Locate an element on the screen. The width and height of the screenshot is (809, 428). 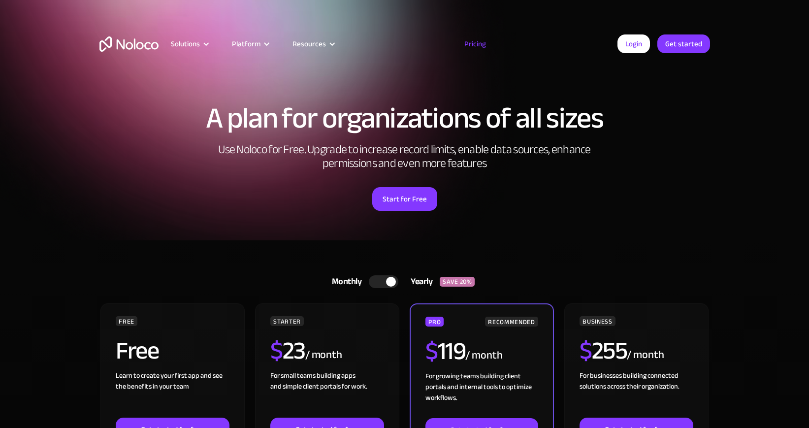
h1: A plan for organizations of all sizes is located at coordinates (405, 118).